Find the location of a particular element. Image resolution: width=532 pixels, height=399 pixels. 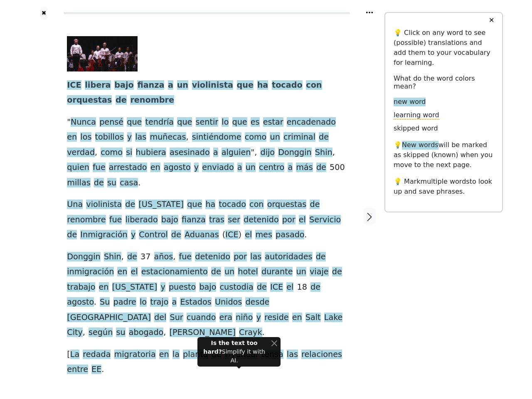

span: el is located at coordinates (134, 272).